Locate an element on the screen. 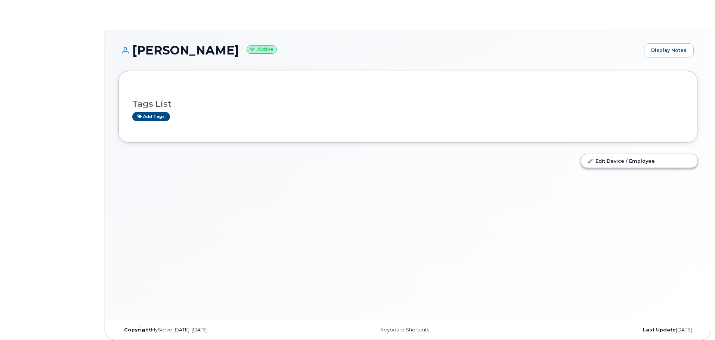  a: Add tags is located at coordinates (151, 117).